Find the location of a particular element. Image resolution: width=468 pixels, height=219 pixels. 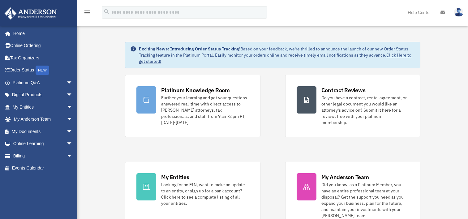

div: Looking for an EIN, want to make an update to an entity, or sign up for a bank account? Click her... is located at coordinates (205, 194).